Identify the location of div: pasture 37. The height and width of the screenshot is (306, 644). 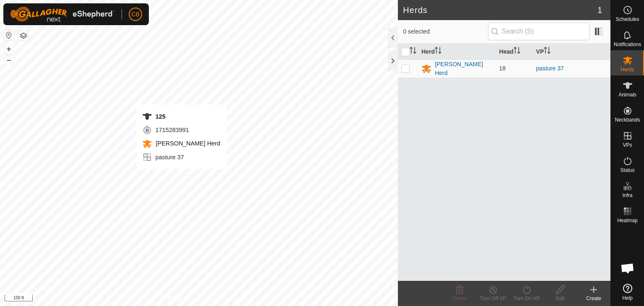
(181, 157).